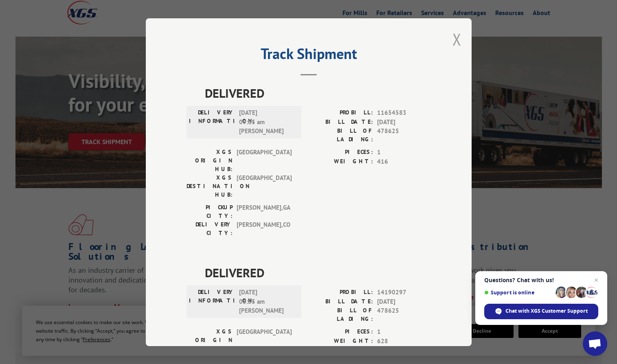 This screenshot has height=364, width=617. I want to click on span: 416, so click(405, 161).